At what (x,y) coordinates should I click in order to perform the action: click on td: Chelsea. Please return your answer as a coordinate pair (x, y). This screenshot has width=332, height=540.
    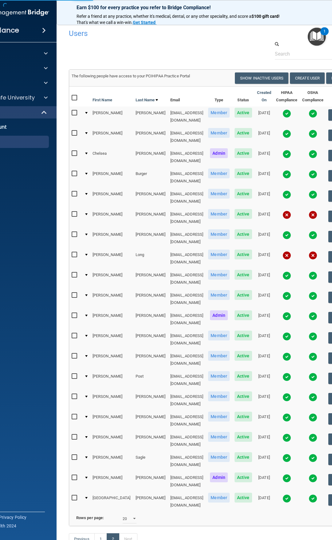
    Looking at the image, I should click on (111, 157).